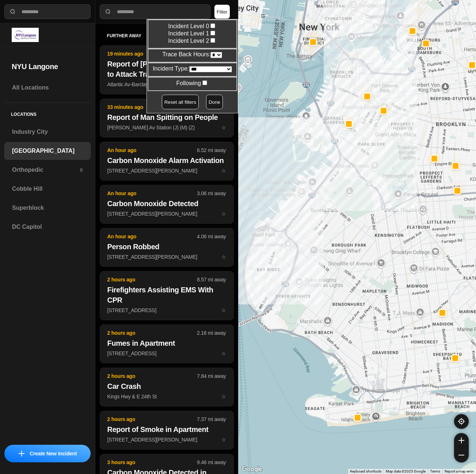 This screenshot has height=474, width=476. Describe the element at coordinates (166, 397) in the screenshot. I see `p: Kings Hwy & E 24th St` at that location.